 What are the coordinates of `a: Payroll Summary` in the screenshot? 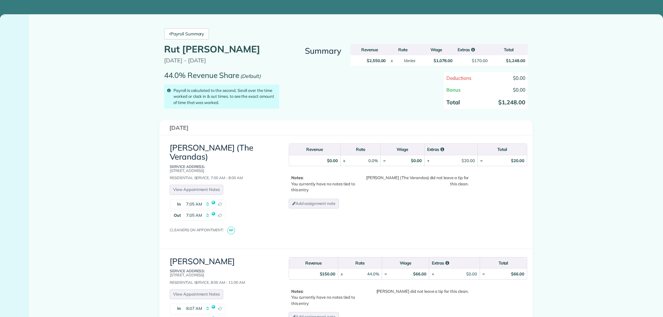 It's located at (186, 34).